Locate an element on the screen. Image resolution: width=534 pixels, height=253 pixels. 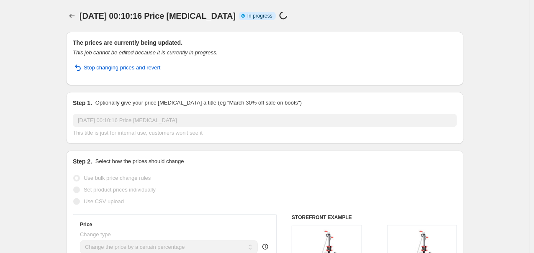
span: Change type is located at coordinates (95, 234).